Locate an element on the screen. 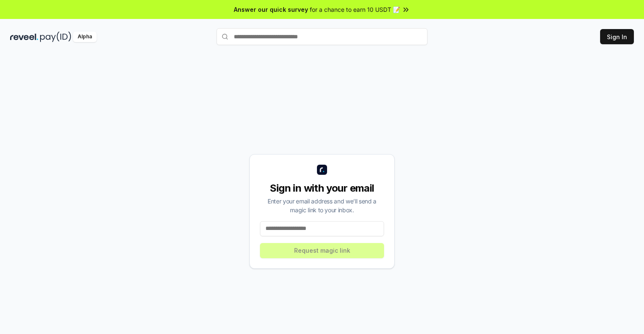 The height and width of the screenshot is (334, 644). span: for a chance to earn 10 USDT 📝 is located at coordinates (355, 9).